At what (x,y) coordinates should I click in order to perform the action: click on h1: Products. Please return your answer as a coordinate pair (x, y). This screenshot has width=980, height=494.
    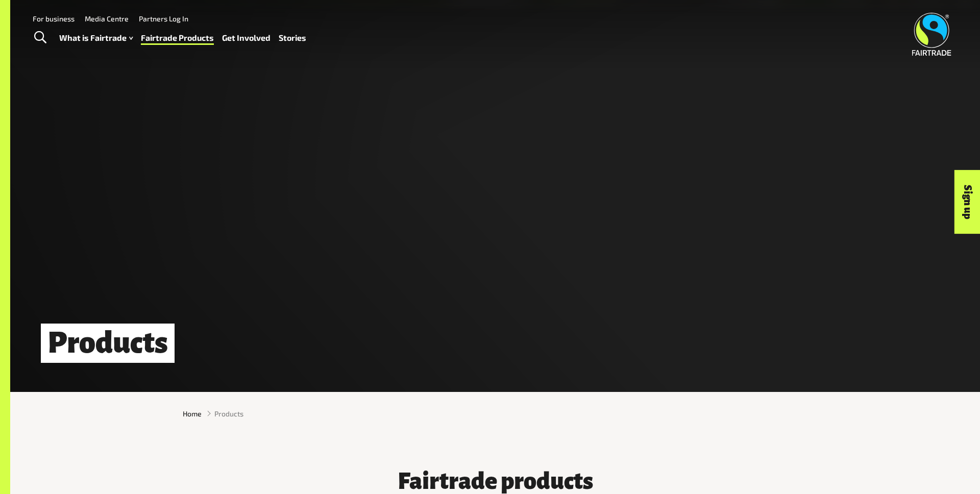
    Looking at the image, I should click on (108, 343).